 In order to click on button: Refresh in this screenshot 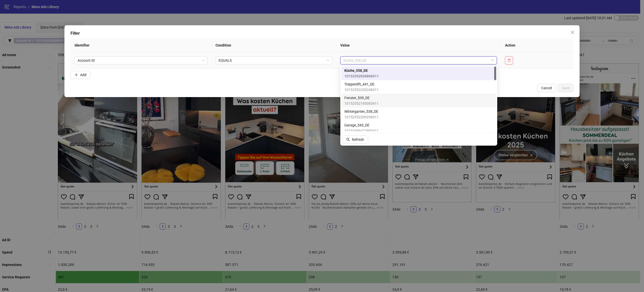, I will do `click(355, 139)`.